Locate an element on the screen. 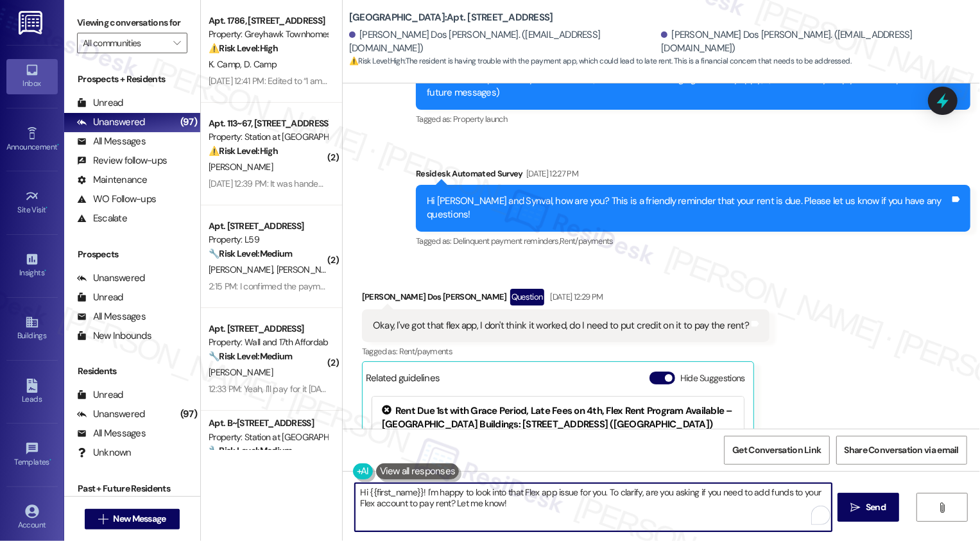 This screenshot has width=980, height=541. div: New Inbounds is located at coordinates (114, 336).